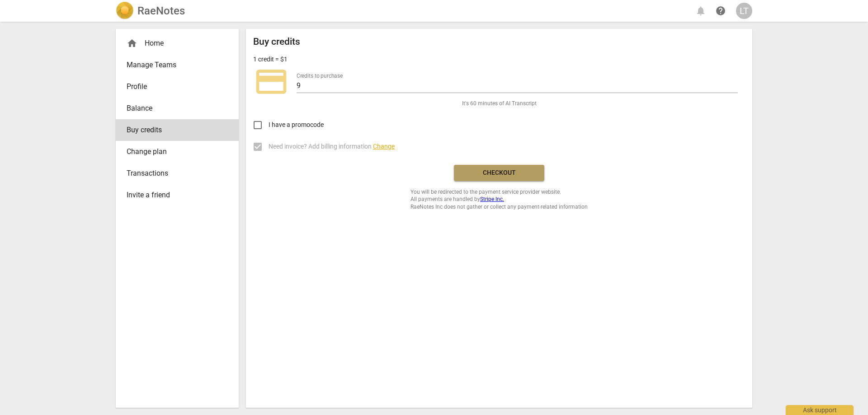 The width and height of the screenshot is (868, 415). Describe the element at coordinates (177, 195) in the screenshot. I see `a: Invite a friend` at that location.